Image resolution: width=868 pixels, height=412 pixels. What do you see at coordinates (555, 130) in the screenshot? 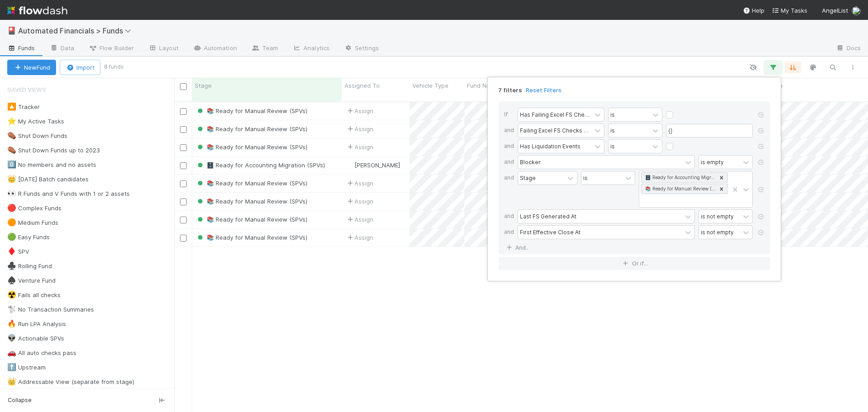
I see `div: Failing Excel FS Checks Context` at bounding box center [555, 130].